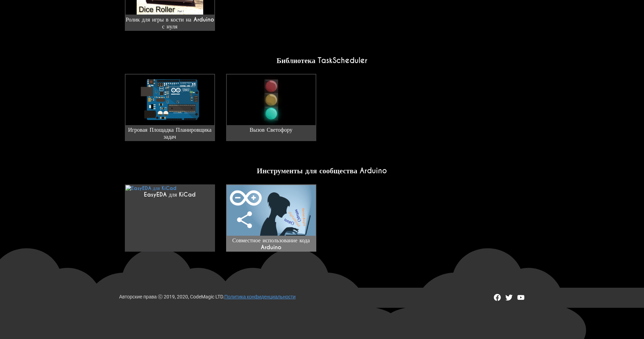 This screenshot has height=339, width=644. What do you see at coordinates (271, 244) in the screenshot?
I see `ya-tr-span: Совместное использование кода Arduino` at bounding box center [271, 244].